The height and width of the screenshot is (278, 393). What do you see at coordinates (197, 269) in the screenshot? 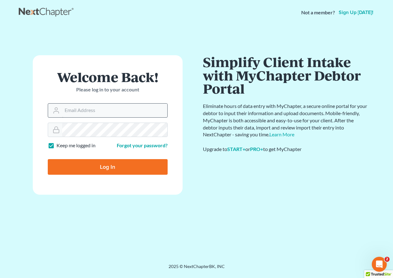
I see `div: 2025 © NextChapterBK, INC` at bounding box center [197, 269].